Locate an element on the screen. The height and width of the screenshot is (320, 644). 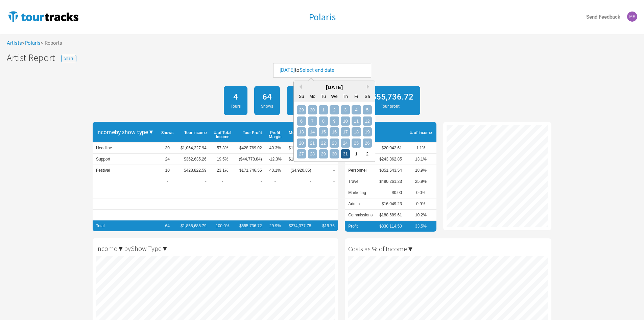
div: Choose Friday, July 18th, 2025 is located at coordinates (356, 132).